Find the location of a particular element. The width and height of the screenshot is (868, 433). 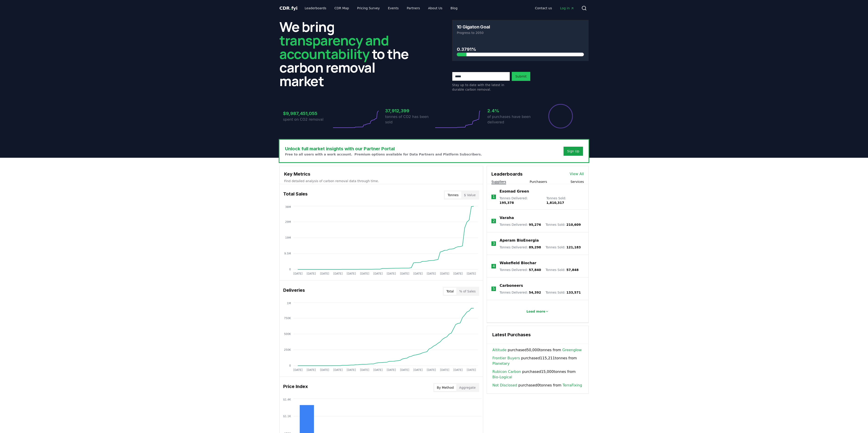

span: 1,810,317 is located at coordinates (555, 203).